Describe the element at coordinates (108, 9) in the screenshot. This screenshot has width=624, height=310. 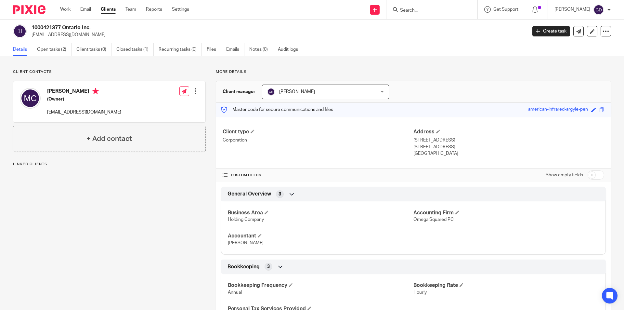
I see `a: Clients` at that location.